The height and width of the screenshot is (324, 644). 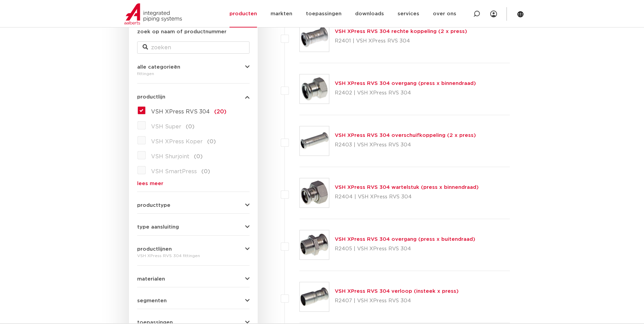 What do you see at coordinates (174, 172) in the screenshot?
I see `span: VSH SmartPress` at bounding box center [174, 172].